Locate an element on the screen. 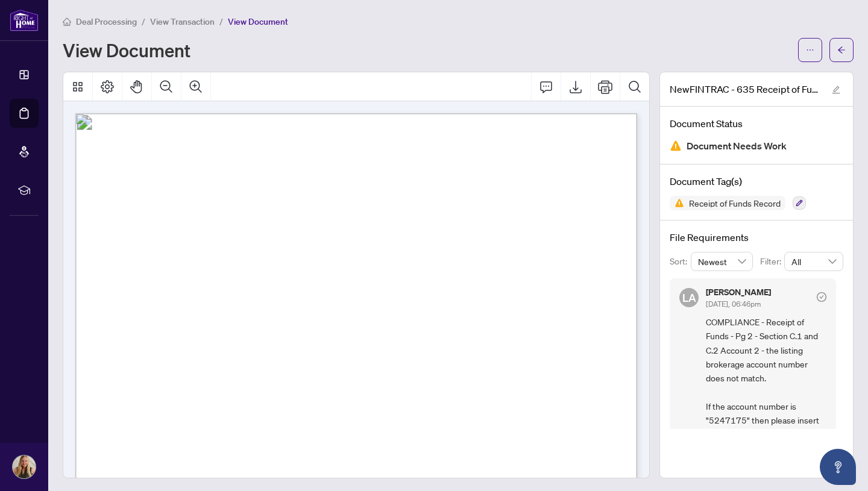  h4: Document Tag(s) is located at coordinates (756, 181).